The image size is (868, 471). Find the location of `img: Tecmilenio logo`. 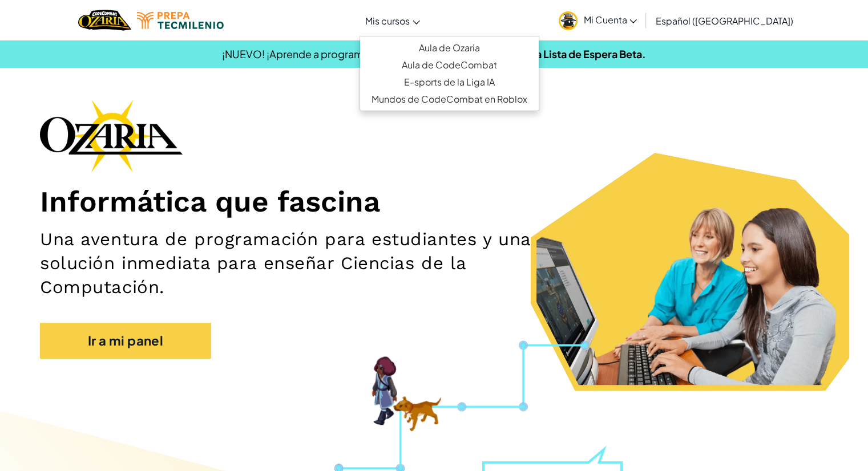

img: Tecmilenio logo is located at coordinates (180, 21).